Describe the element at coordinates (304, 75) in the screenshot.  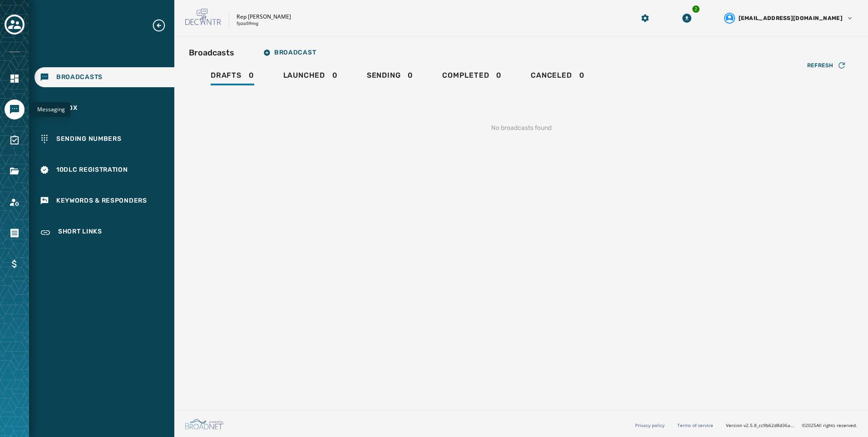
I see `span: Launched` at that location.